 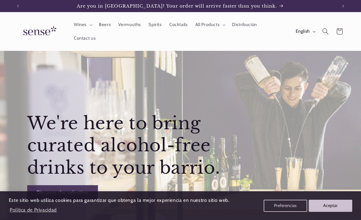 What do you see at coordinates (124, 145) in the screenshot?
I see `h2: We're here to bring curated alcohol-free drinks to your barrio.` at bounding box center [124, 145].